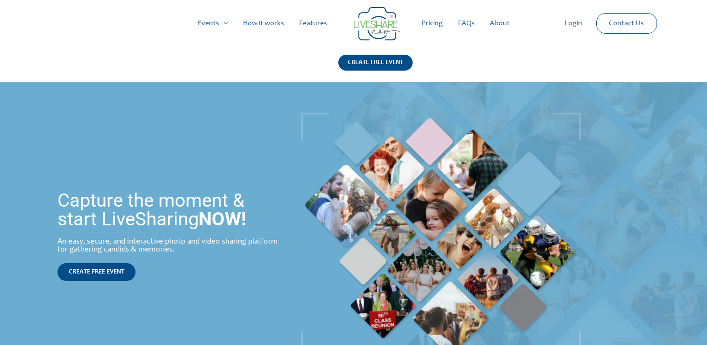  I want to click on a: Contact Us, so click(626, 23).